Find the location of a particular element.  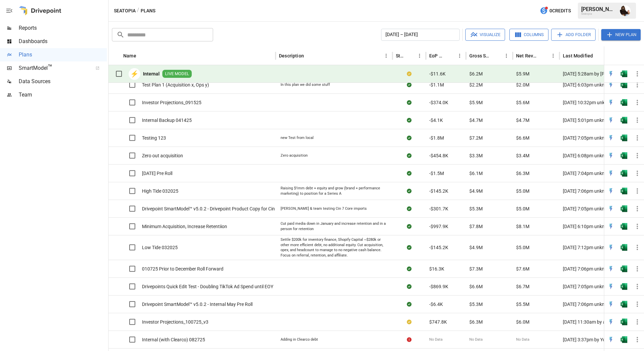

button: Net Revenue column menu is located at coordinates (553, 56).